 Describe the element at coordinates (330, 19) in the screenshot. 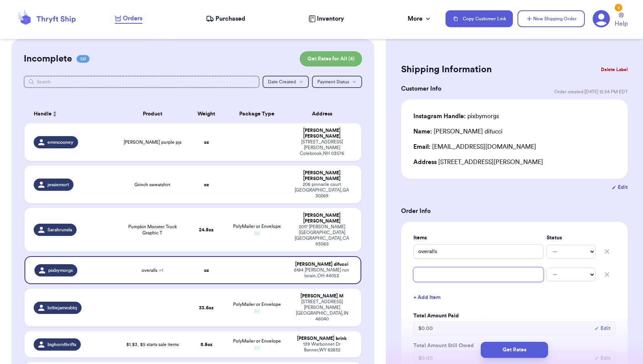

I see `span: Inventory` at that location.